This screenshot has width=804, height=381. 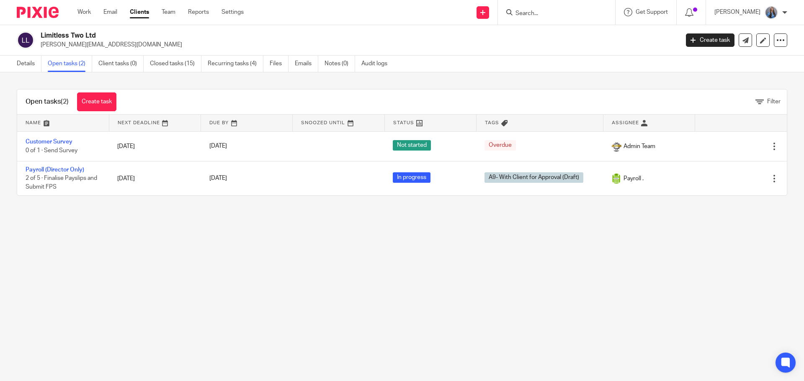 What do you see at coordinates (175, 64) in the screenshot?
I see `a: Closed tasks (15)` at bounding box center [175, 64].